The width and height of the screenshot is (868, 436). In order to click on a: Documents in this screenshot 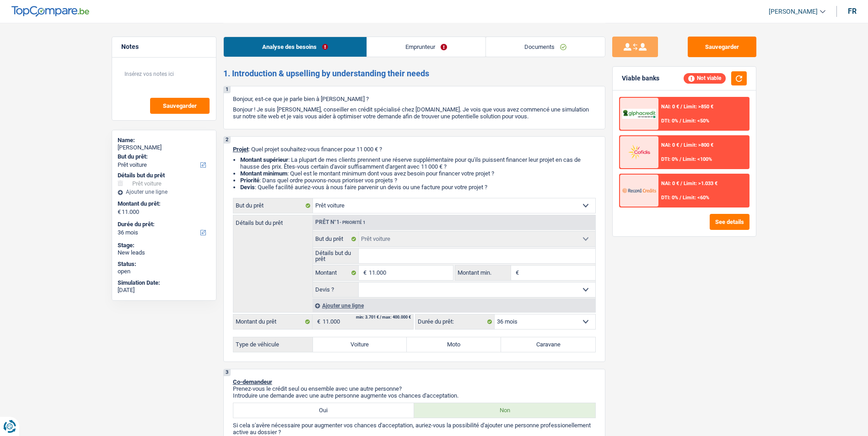, I will do `click(545, 46)`.